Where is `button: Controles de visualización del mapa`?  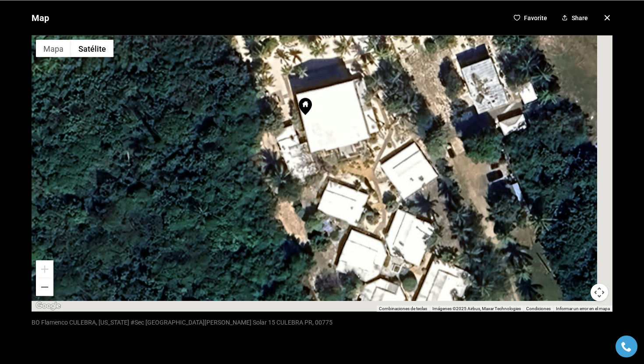
button: Controles de visualización del mapa is located at coordinates (599, 292).